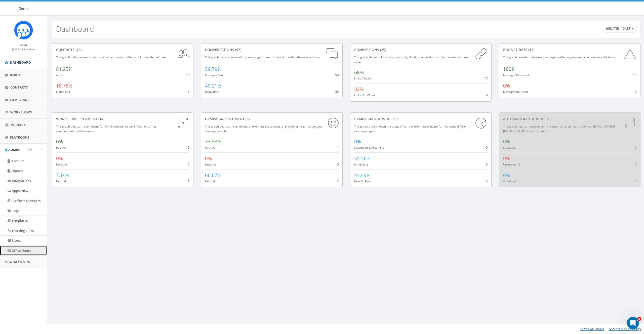 This screenshot has height=334, width=644. What do you see at coordinates (20, 63) in the screenshot?
I see `span: Dashboard` at bounding box center [20, 63].